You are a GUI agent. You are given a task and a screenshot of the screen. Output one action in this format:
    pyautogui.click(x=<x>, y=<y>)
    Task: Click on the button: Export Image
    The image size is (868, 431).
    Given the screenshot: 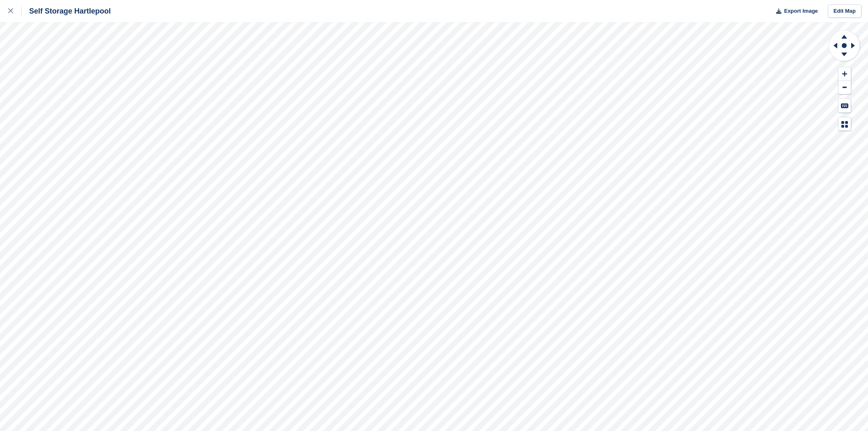 What is the action you would take?
    pyautogui.click(x=795, y=11)
    